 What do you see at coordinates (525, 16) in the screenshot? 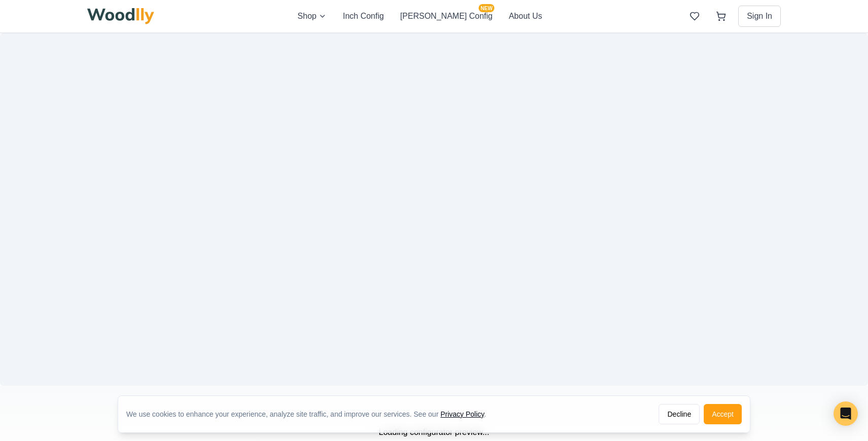
I see `button: About Us` at bounding box center [525, 16].